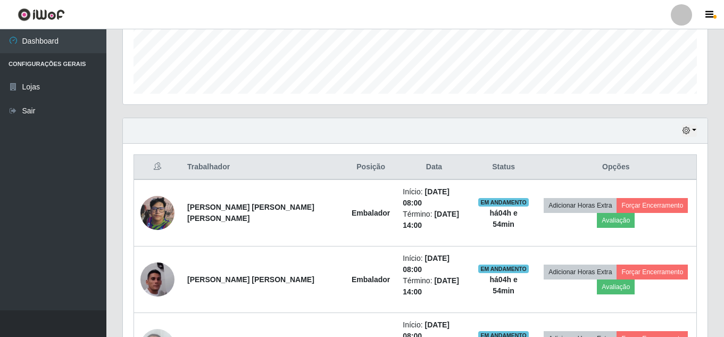 The image size is (724, 337). Describe the element at coordinates (371, 167) in the screenshot. I see `th: Posição` at that location.